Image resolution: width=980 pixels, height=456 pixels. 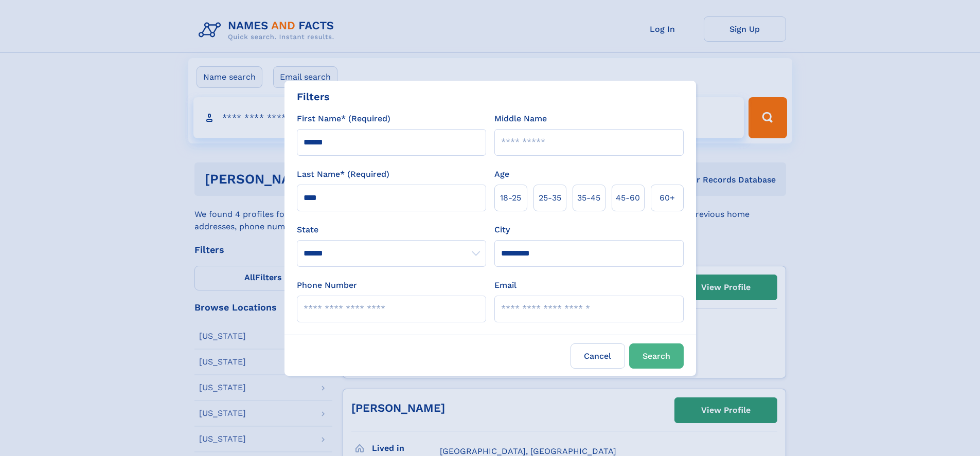 I want to click on label: Age, so click(x=502, y=175).